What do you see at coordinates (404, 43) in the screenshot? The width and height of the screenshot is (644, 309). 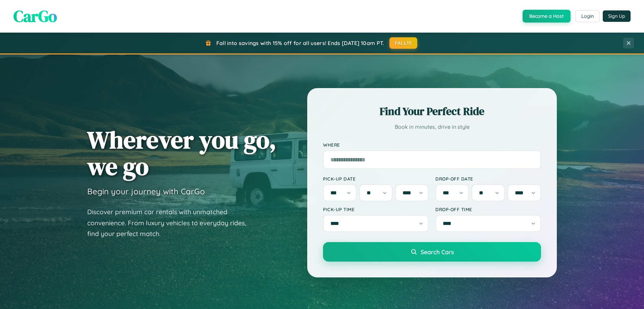 I see `button: FALL15` at bounding box center [404, 43].